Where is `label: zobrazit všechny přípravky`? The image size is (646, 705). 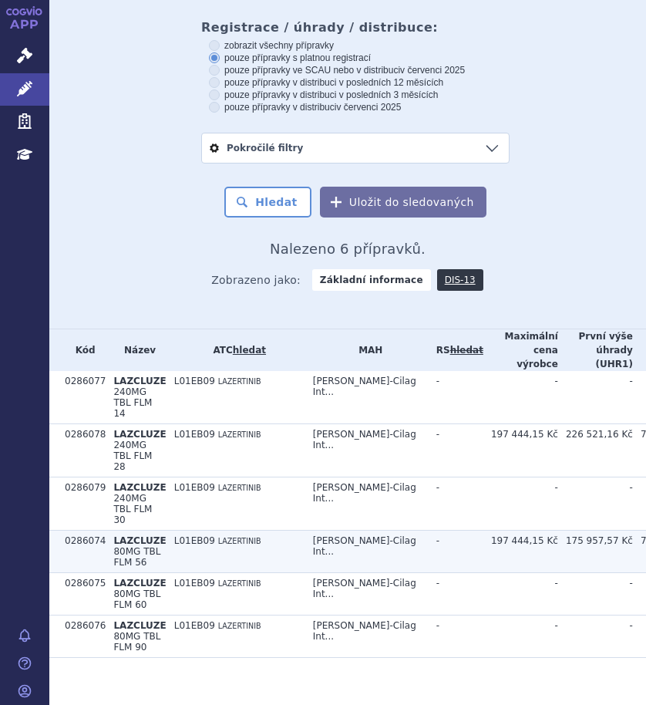 label: zobrazit všechny přípravky is located at coordinates (356, 45).